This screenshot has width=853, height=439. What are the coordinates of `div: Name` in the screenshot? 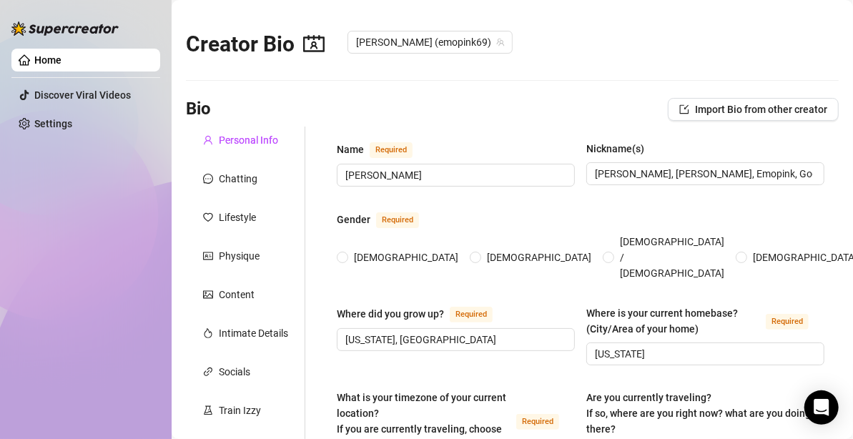 It's located at (351, 150).